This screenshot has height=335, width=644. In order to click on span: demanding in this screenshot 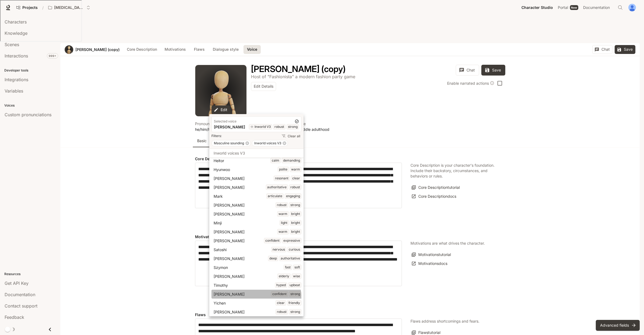, I will do `click(292, 160)`.